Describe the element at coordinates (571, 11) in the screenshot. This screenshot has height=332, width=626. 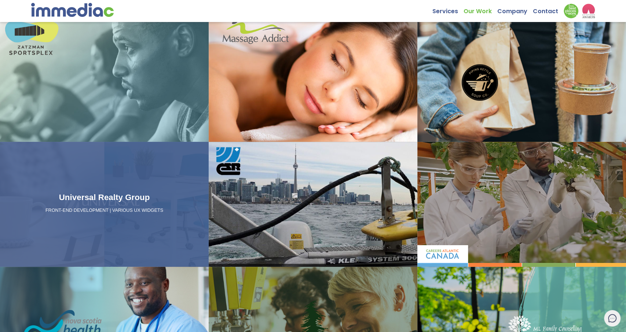
I see `img: Down` at that location.